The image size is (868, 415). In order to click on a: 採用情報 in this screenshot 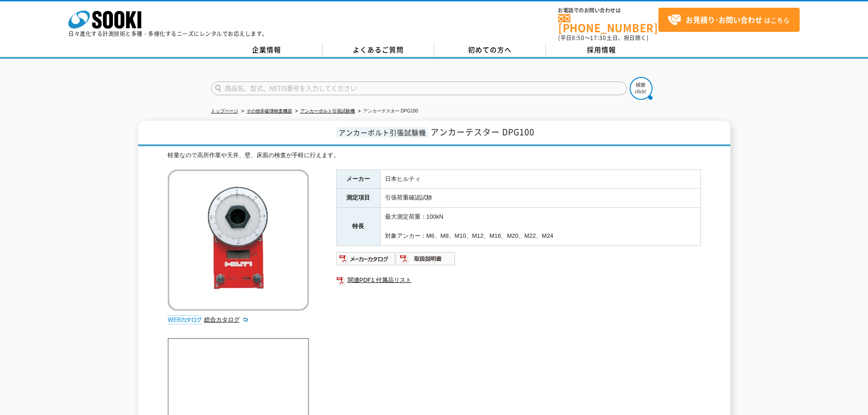, I will do `click(601, 50)`.